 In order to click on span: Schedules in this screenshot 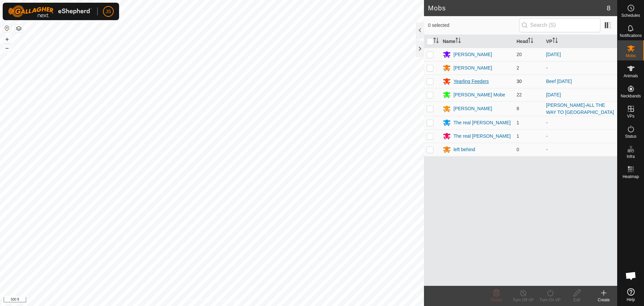, I will do `click(630, 16)`.